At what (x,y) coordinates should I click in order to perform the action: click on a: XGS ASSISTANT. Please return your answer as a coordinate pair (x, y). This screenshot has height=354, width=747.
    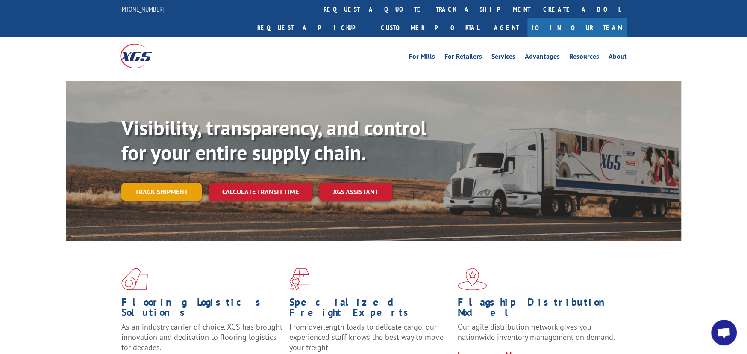
    Looking at the image, I should click on (356, 192).